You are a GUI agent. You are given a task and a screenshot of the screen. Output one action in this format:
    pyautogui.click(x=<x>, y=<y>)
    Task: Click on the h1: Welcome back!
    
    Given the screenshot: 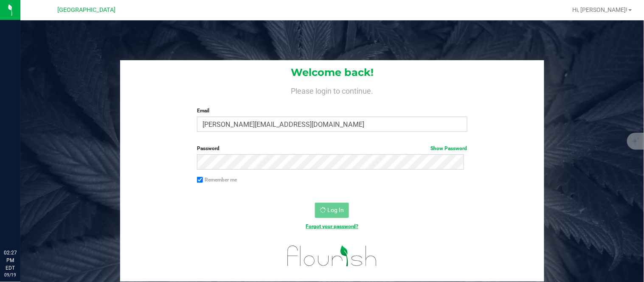 What is the action you would take?
    pyautogui.click(x=332, y=72)
    